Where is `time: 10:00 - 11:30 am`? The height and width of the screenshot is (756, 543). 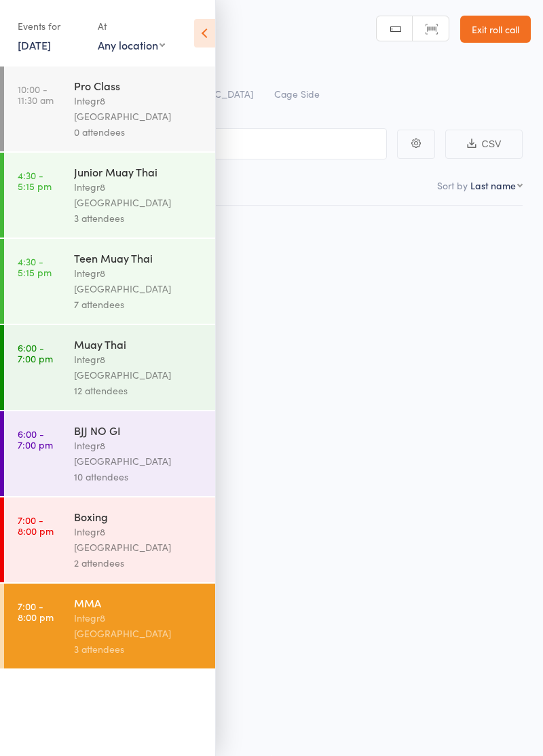
time: 10:00 - 11:30 am is located at coordinates (35, 94).